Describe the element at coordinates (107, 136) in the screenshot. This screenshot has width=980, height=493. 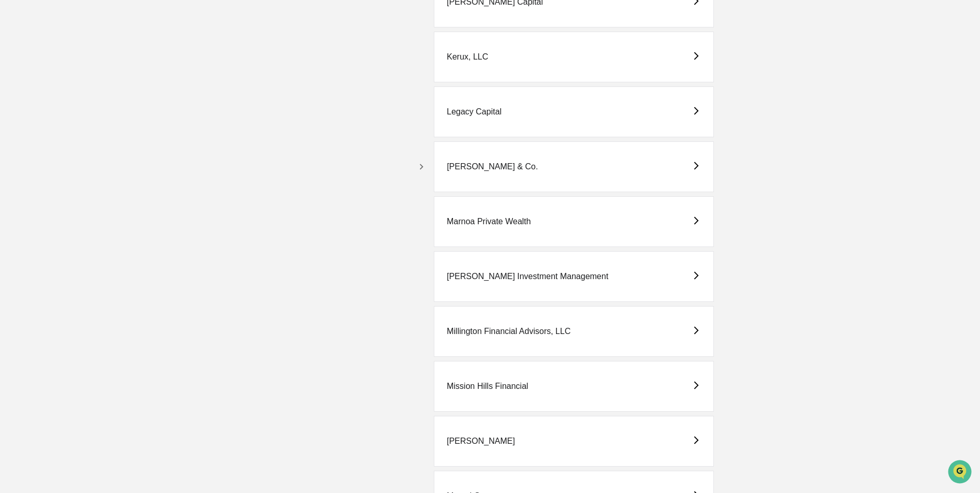
I see `span: Attestations` at that location.